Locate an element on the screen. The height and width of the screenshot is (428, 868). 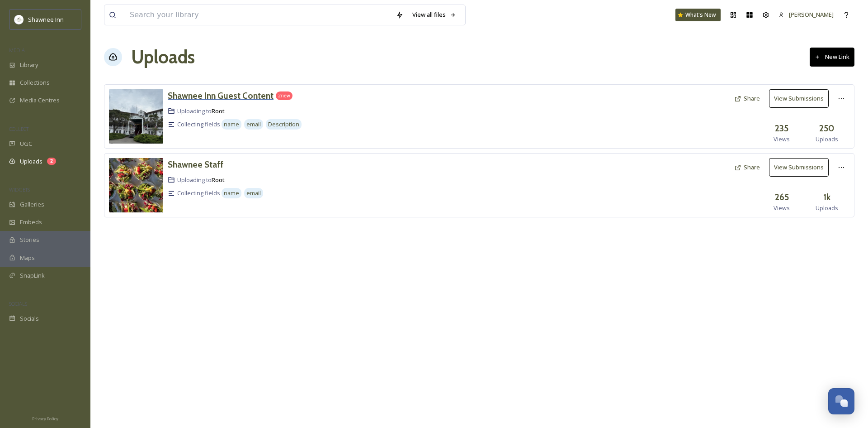
span: Library is located at coordinates (29, 65).